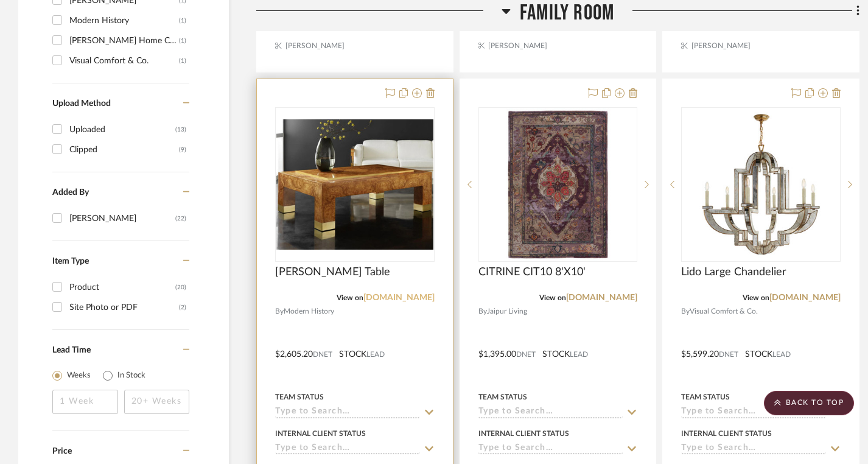  What do you see at coordinates (124, 61) in the screenshot?
I see `div: Visual Comfort & Co.` at bounding box center [124, 61].